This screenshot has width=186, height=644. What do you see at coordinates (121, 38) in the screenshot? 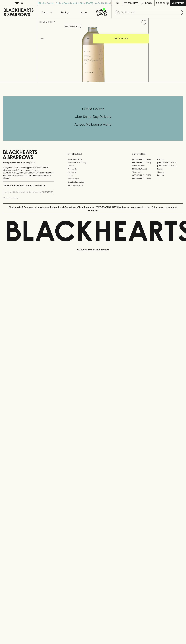
I see `p: ADD TO CART` at bounding box center [121, 38].